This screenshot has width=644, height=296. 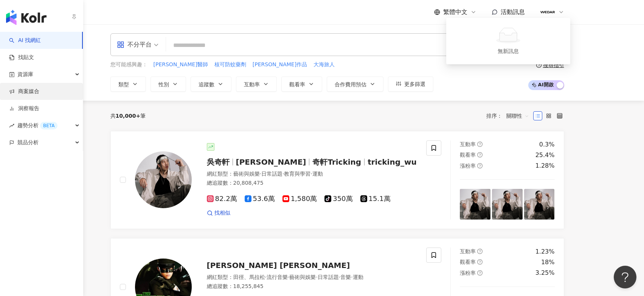 What do you see at coordinates (346, 277) in the screenshot?
I see `span: 音樂` at bounding box center [346, 277].